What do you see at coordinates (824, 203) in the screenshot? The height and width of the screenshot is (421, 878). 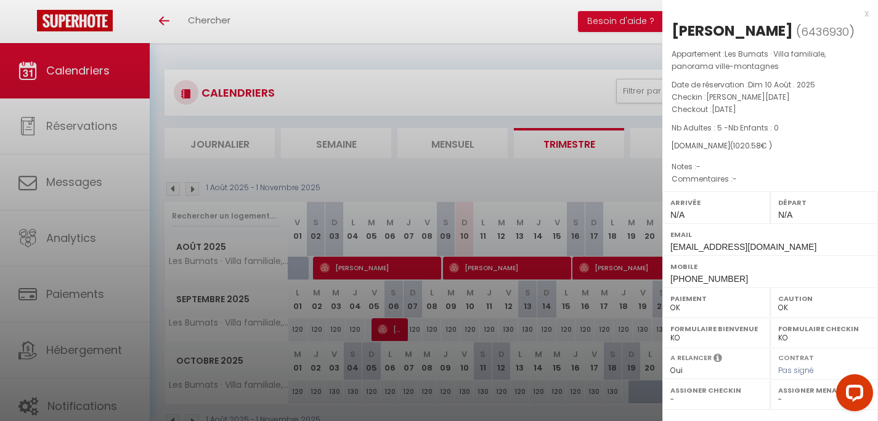 I see `label: Départ` at bounding box center [824, 203].